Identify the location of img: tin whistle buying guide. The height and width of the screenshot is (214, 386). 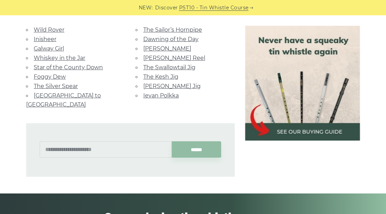
(303, 83).